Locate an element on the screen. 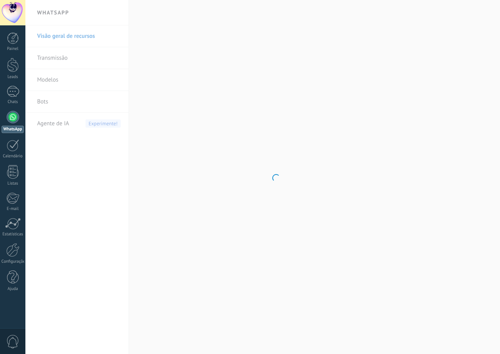 The height and width of the screenshot is (354, 500). div: Painel is located at coordinates (13, 49).